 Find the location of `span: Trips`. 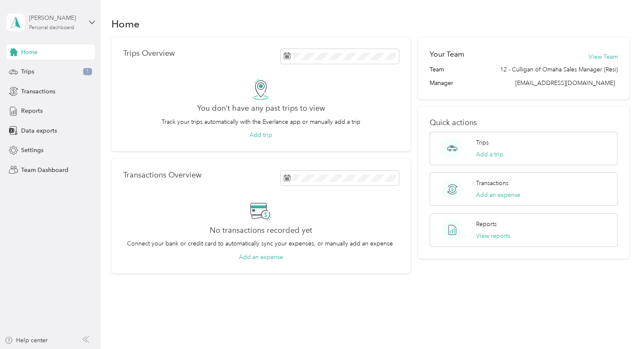

span: Trips is located at coordinates (28, 71).